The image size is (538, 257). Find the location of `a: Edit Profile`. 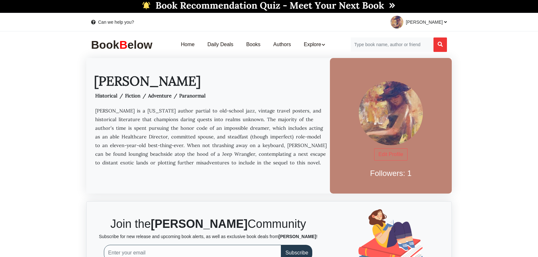

a: Edit Profile is located at coordinates (391, 155).